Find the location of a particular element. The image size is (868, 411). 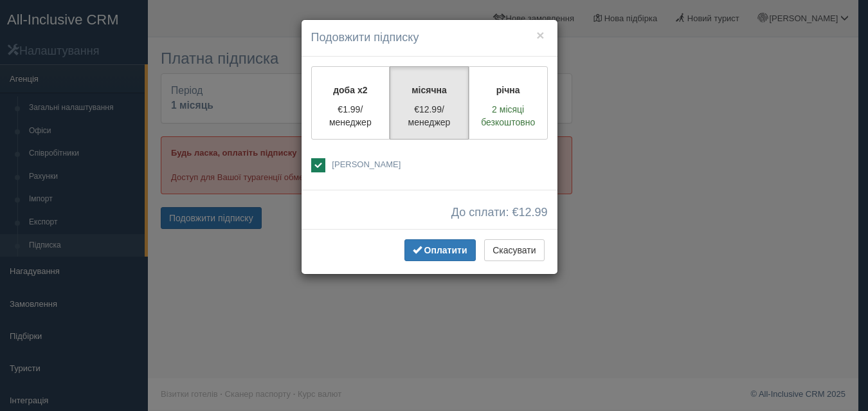

span: 12.99 is located at coordinates (532, 212).